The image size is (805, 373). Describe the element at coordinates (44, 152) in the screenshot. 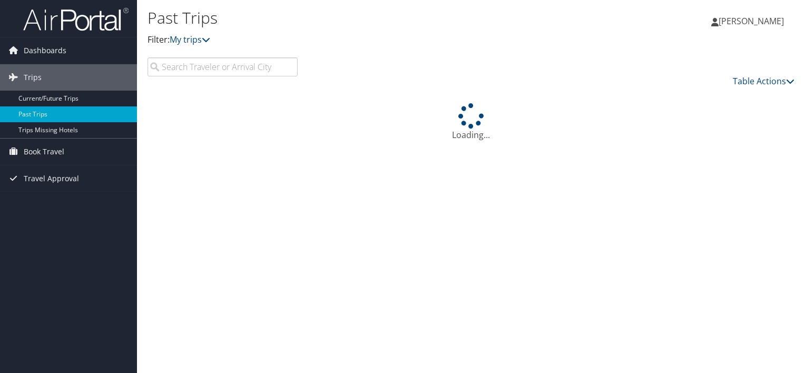

I see `span: Book Travel` at that location.